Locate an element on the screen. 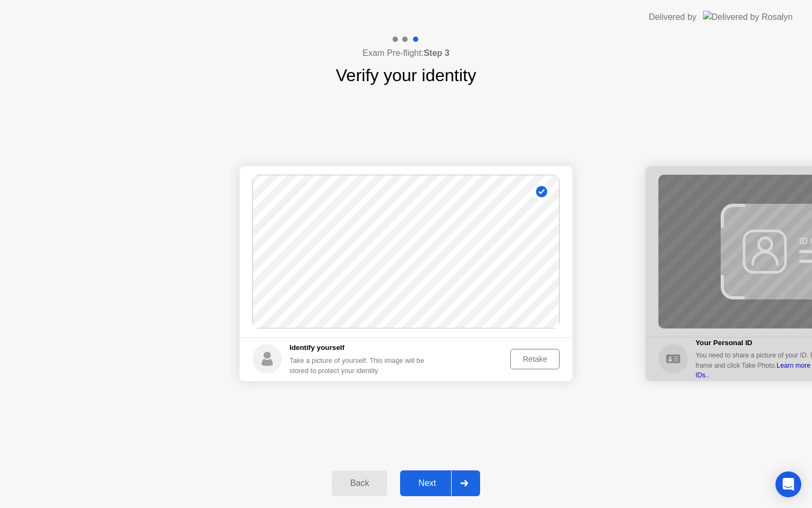 The height and width of the screenshot is (508, 812). img: Delivered by Rosalyn is located at coordinates (748, 17).